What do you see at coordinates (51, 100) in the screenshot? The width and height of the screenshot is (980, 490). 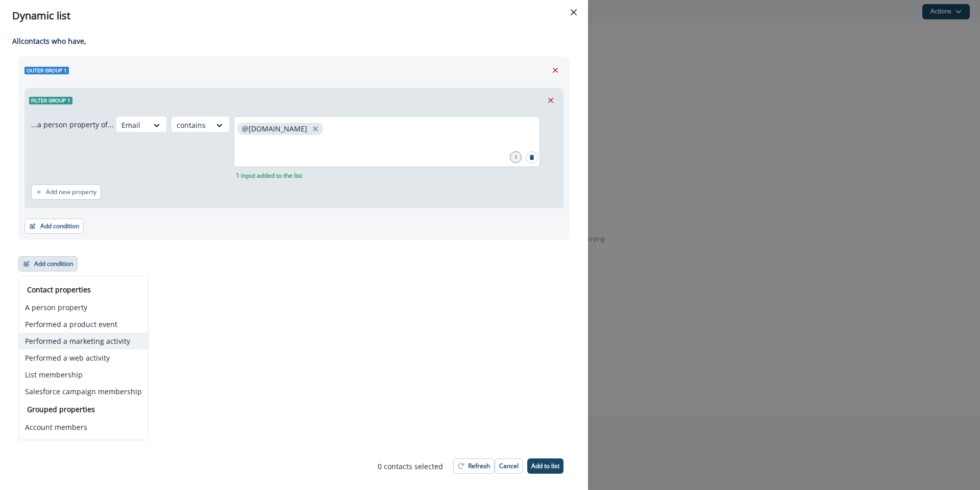 I see `span: Filter group 1` at bounding box center [51, 100].